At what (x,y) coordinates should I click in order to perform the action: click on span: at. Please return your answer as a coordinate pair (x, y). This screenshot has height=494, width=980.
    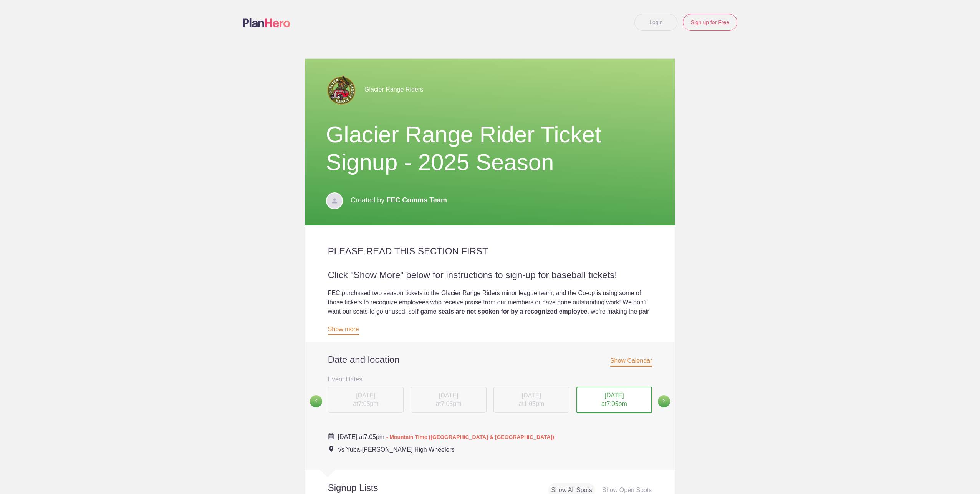
    Looking at the image, I should click on (446, 437).